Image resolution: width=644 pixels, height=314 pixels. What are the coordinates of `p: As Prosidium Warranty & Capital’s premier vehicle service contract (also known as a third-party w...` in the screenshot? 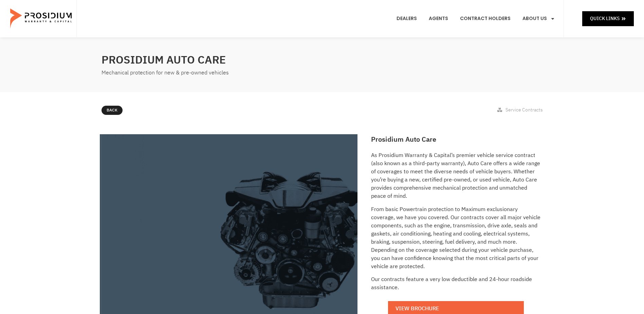 It's located at (456, 176).